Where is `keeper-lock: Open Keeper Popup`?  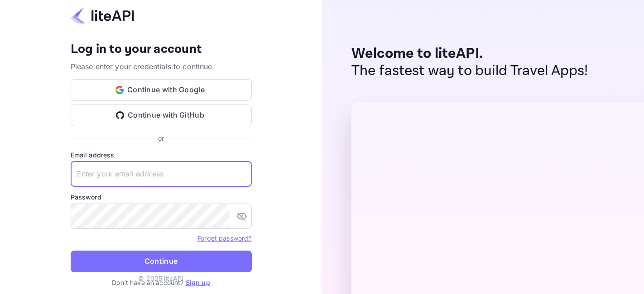 keeper-lock: Open Keeper Popup is located at coordinates (240, 174).